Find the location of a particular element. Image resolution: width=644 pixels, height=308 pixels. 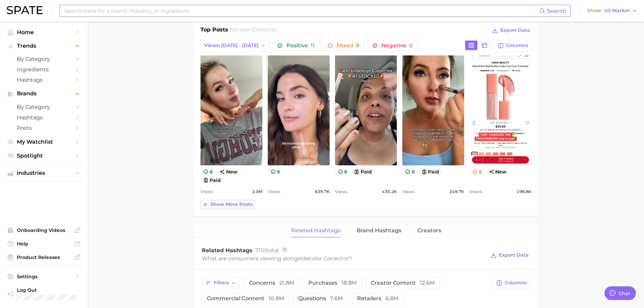

a: My Watchlist is located at coordinates (44, 142).